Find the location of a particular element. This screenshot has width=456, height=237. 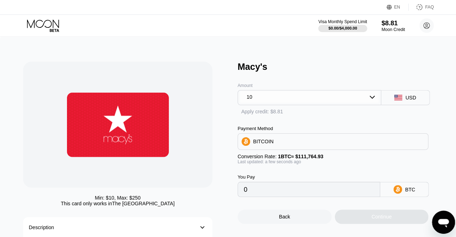

div: Moon Credit is located at coordinates (389, 29).